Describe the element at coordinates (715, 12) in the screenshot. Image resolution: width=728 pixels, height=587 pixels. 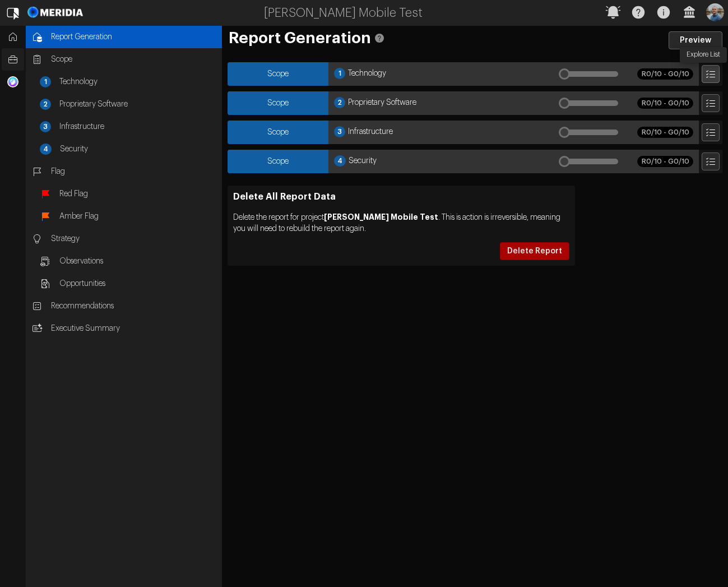
I see `img: Profile Icon` at that location.